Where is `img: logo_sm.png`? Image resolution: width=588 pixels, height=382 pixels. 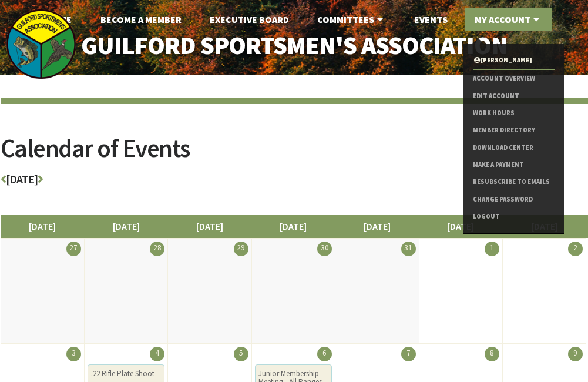 img: logo_sm.png is located at coordinates (41, 44).